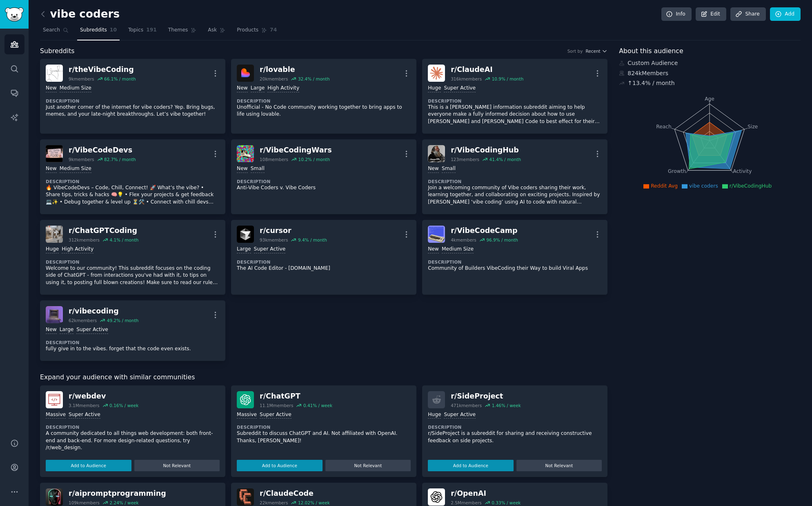 Image resolution: width=812 pixels, height=506 pixels. What do you see at coordinates (664, 186) in the screenshot?
I see `span: Reddit Avg` at bounding box center [664, 186].